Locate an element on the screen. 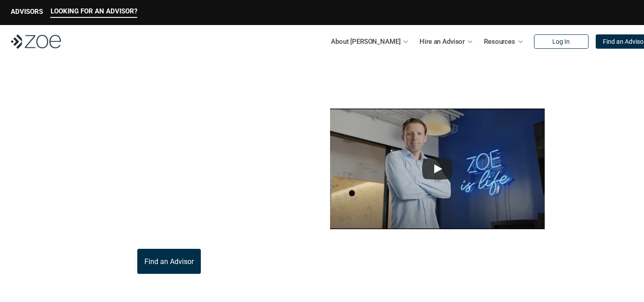  a: Find an Advisor is located at coordinates (169, 262).